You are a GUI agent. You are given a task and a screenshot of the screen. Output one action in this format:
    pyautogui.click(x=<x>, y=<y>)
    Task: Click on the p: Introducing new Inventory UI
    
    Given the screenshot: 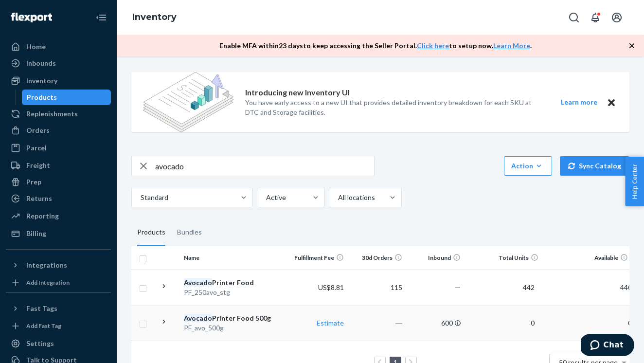 What is the action you would take?
    pyautogui.click(x=297, y=92)
    